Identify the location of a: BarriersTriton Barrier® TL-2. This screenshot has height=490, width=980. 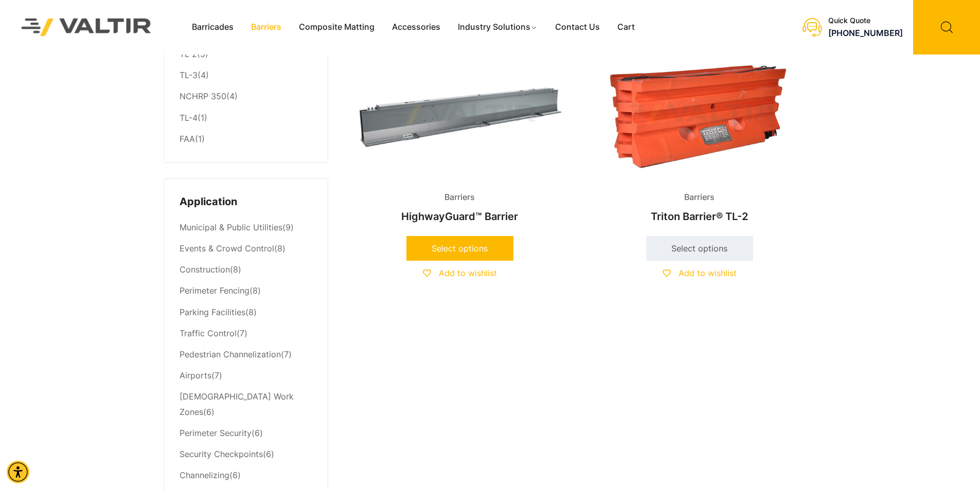
(700, 138).